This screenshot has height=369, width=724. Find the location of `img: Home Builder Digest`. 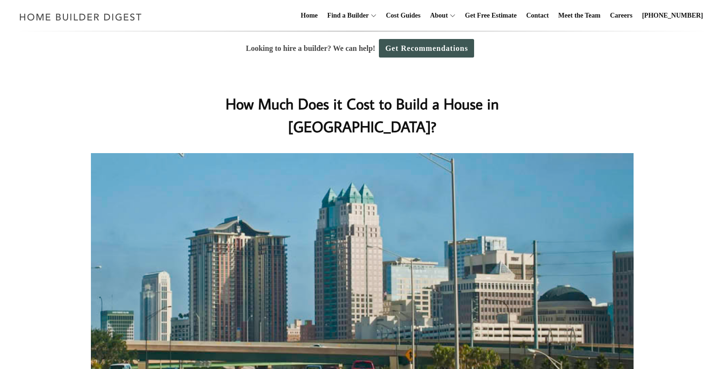

img: Home Builder Digest is located at coordinates (80, 17).